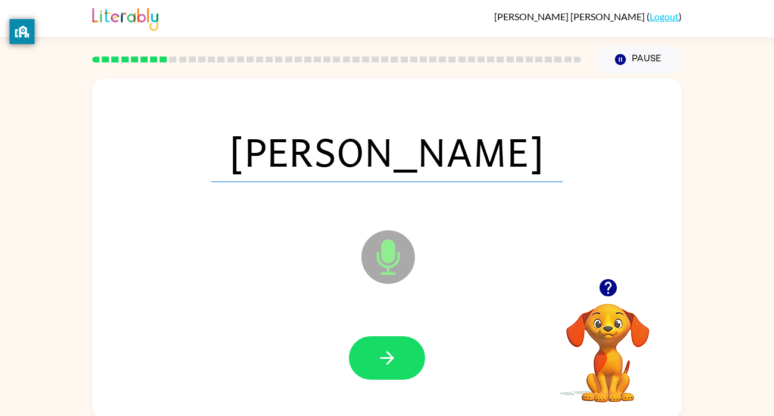 The width and height of the screenshot is (774, 416). Describe the element at coordinates (638, 60) in the screenshot. I see `button: Pause` at that location.